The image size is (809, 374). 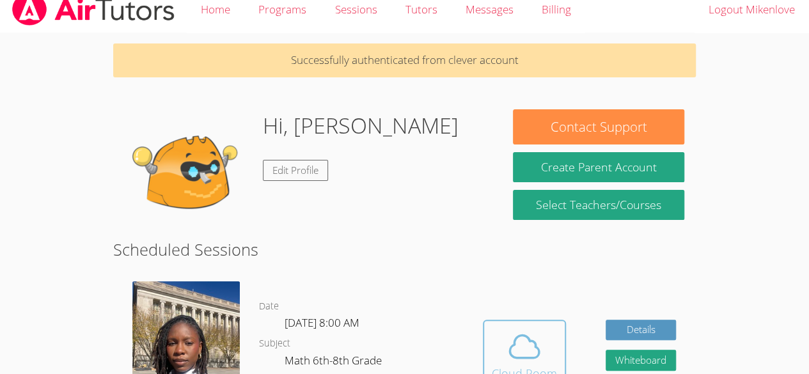 What do you see at coordinates (274, 343) in the screenshot?
I see `dt: Subject` at bounding box center [274, 343].